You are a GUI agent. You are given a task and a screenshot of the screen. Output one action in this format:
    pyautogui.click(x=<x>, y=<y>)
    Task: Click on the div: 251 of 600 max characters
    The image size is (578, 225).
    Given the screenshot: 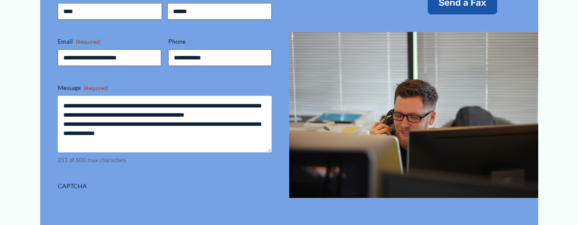 What is the action you would take?
    pyautogui.click(x=165, y=160)
    